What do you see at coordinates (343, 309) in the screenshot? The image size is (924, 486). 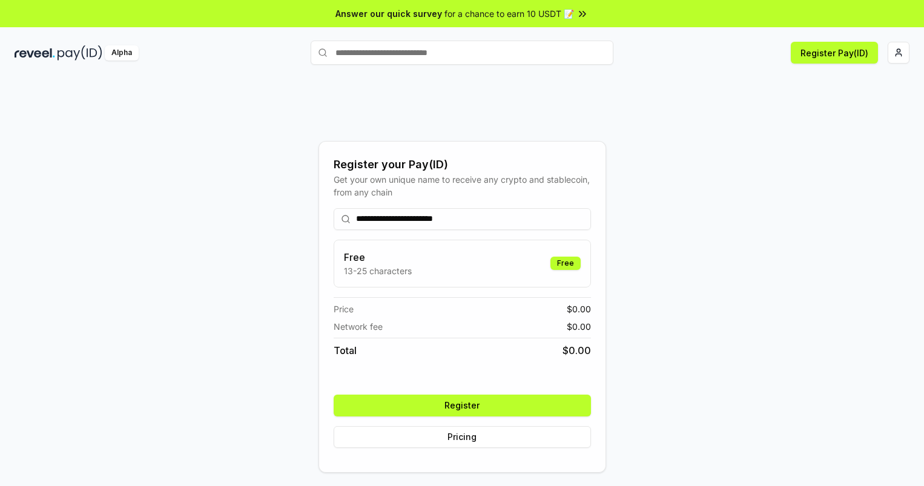 I see `span: Price` at bounding box center [343, 309].